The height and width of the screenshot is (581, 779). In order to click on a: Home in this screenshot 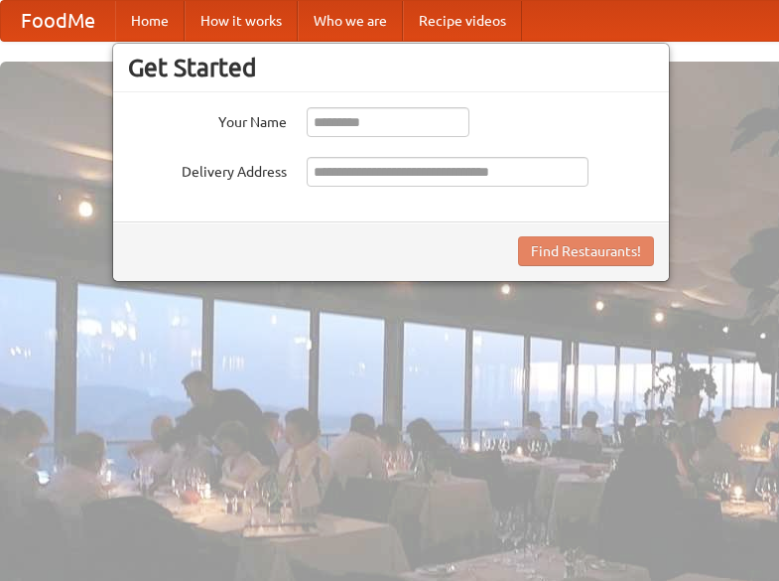, I will do `click(150, 21)`.